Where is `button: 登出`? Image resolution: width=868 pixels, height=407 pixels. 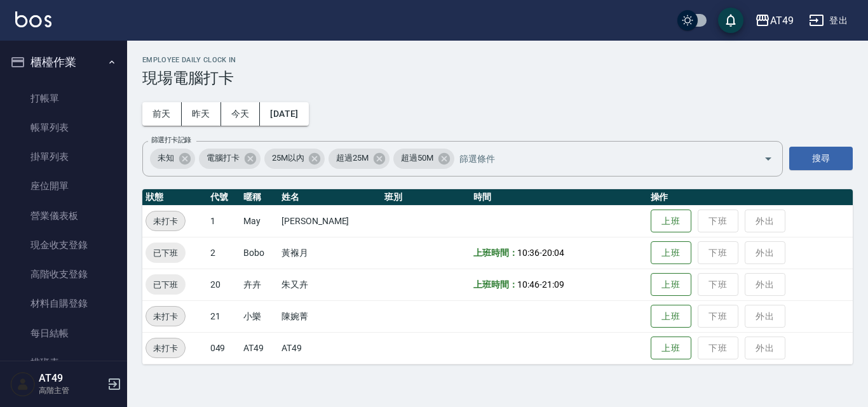
button: 登出 is located at coordinates (828, 21).